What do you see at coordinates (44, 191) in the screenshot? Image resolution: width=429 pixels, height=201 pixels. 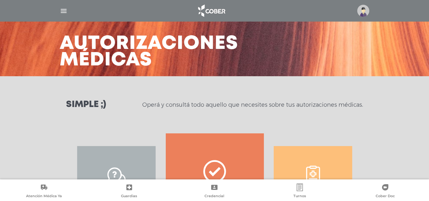 I see `a: Atención Médica Ya` at bounding box center [44, 191].